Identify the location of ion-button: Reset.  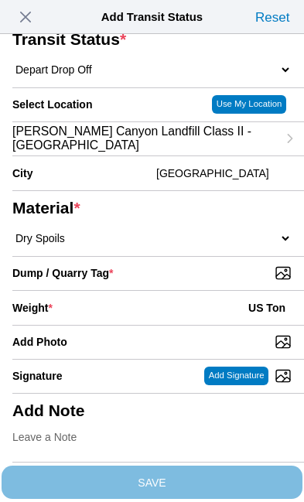
(272, 17).